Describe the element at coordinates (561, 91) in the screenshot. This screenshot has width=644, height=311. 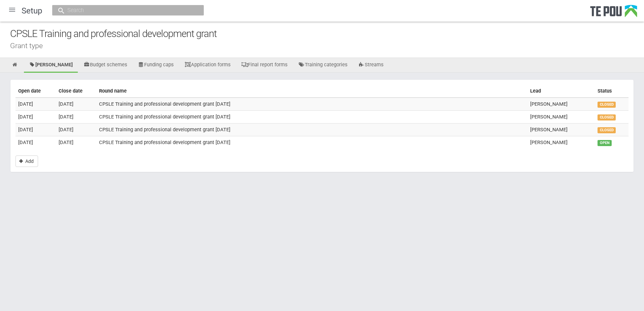
I see `th: Lead` at that location.